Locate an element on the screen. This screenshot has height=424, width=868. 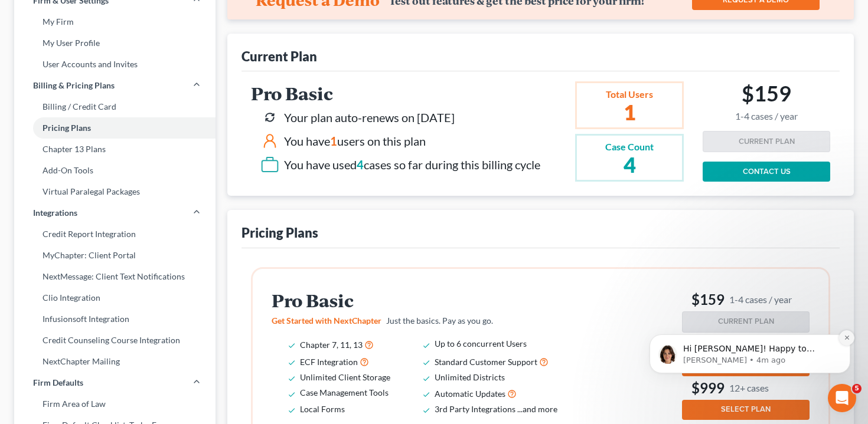
a: My Firm is located at coordinates (115, 22).